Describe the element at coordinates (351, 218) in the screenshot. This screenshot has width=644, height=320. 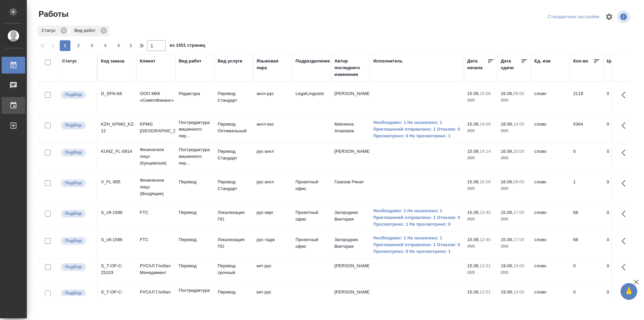
I see `td: Загородних Виктория` at that location.